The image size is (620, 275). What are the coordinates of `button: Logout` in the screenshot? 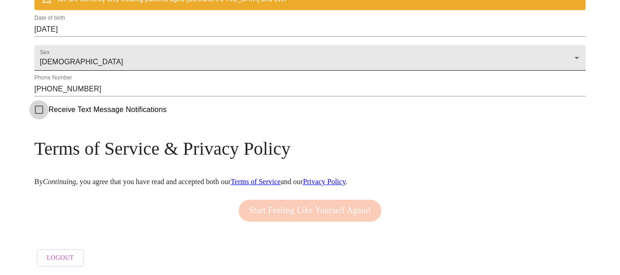 It's located at (60, 258).